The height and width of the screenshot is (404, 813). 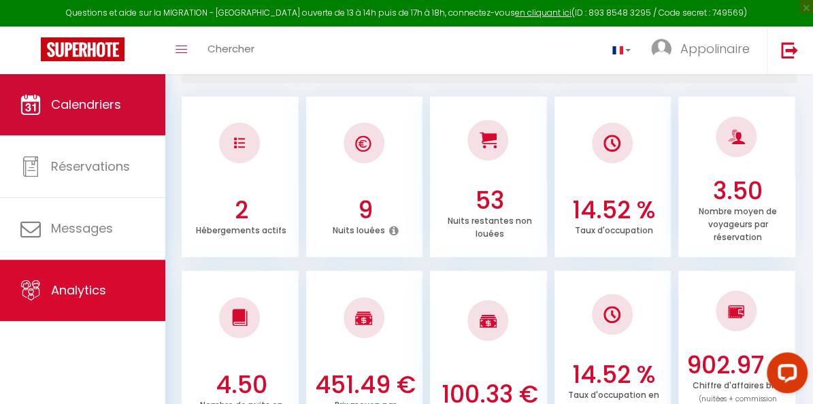 What do you see at coordinates (738, 365) in the screenshot?
I see `h3: 902.97 €` at bounding box center [738, 365].